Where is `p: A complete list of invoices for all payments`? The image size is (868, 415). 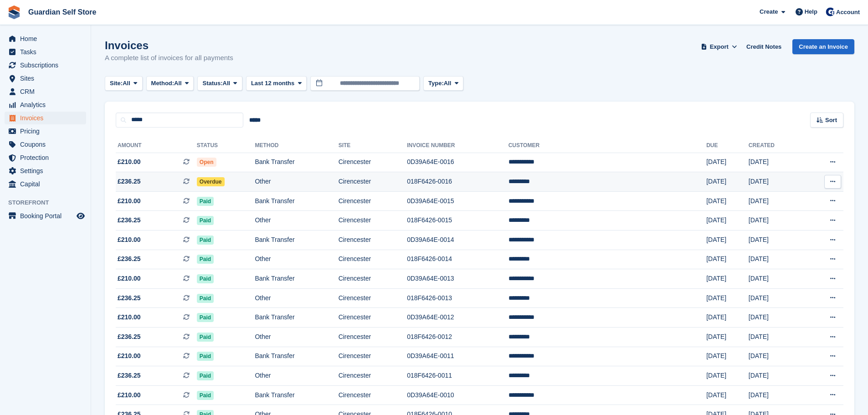
p: A complete list of invoices for all payments is located at coordinates (169, 58).